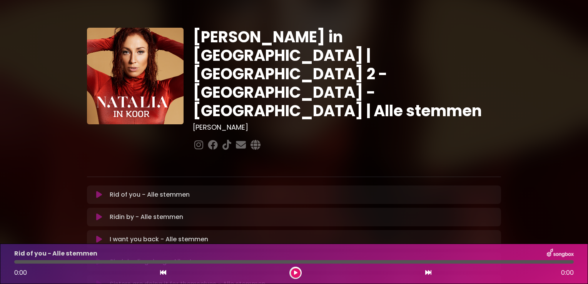 This screenshot has height=284, width=588. What do you see at coordinates (146, 217) in the screenshot?
I see `p: Ridin by - Alle stemmen` at bounding box center [146, 217].